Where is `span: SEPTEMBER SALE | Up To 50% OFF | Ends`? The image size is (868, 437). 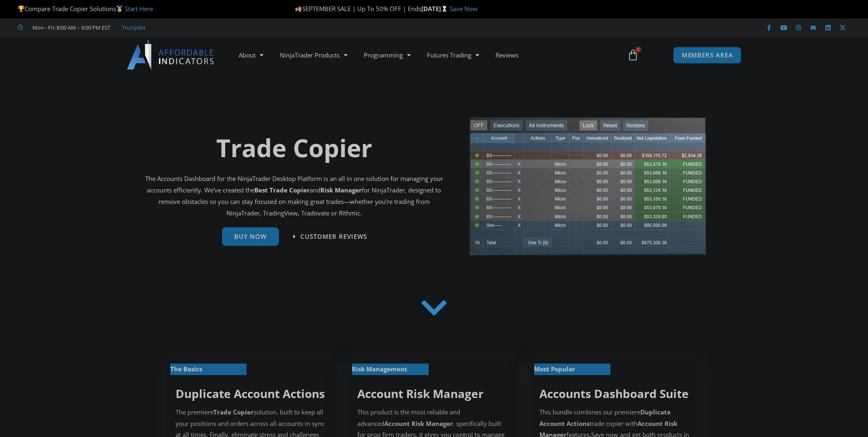 span: SEPTEMBER SALE | Up To 50% OFF | Ends is located at coordinates (358, 8).